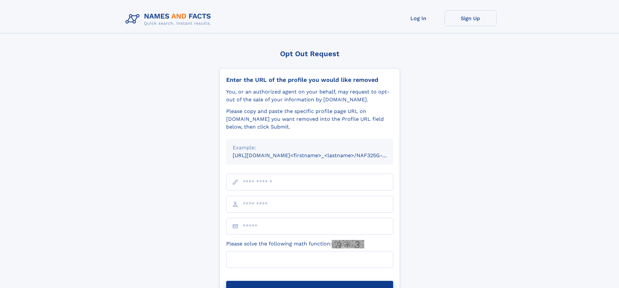 This screenshot has height=288, width=619. Describe the element at coordinates (310, 96) in the screenshot. I see `div: You, or an authorized agent on your behalf, may request to opt-out of the sale of your informatio...` at that location.